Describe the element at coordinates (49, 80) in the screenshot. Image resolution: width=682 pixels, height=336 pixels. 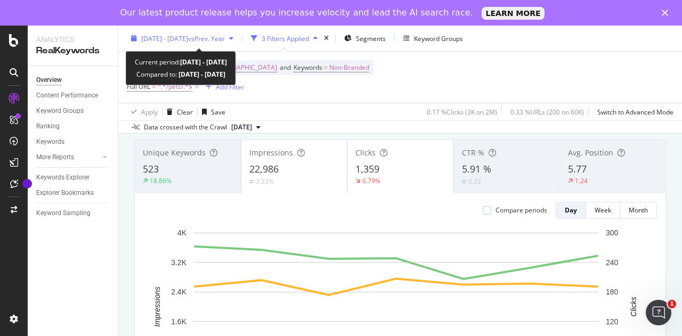
I see `div: Overview` at that location.